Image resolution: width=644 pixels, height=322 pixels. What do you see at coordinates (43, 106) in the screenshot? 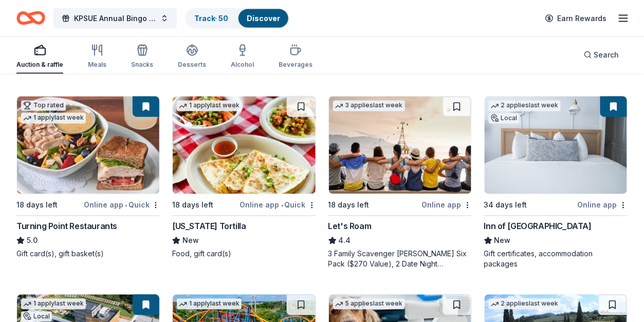
I see `div: Top rated` at bounding box center [43, 106].